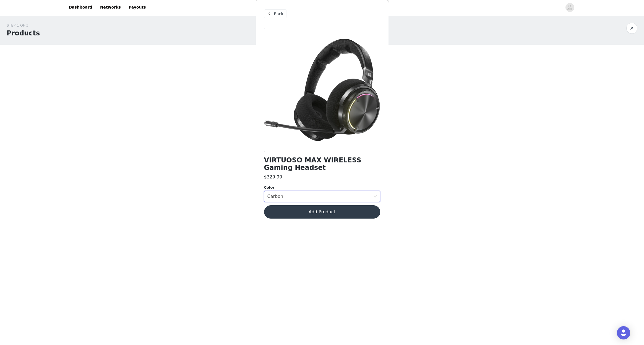 This screenshot has width=644, height=345. I want to click on a: Payouts, so click(137, 7).